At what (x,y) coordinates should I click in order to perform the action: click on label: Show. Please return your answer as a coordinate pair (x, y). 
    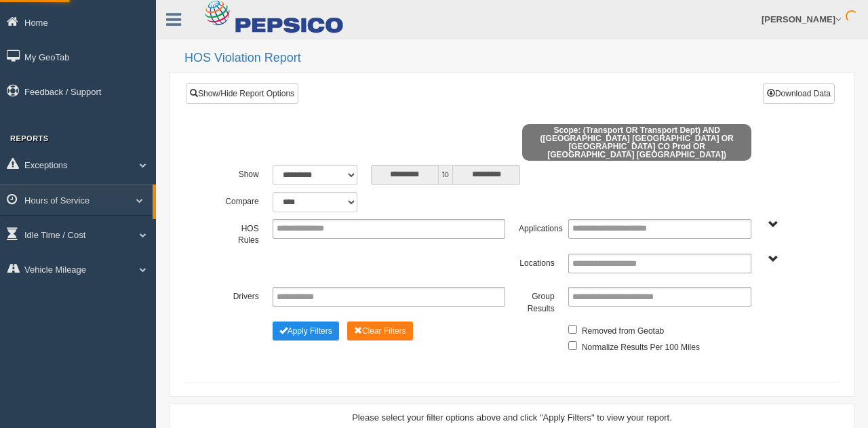
    Looking at the image, I should click on (241, 173).